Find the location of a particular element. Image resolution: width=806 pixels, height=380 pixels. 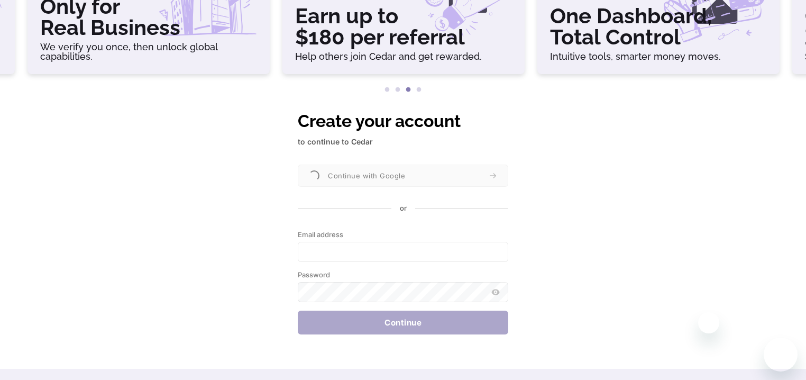

h3: One Dashboard, Total Control is located at coordinates (658, 26).